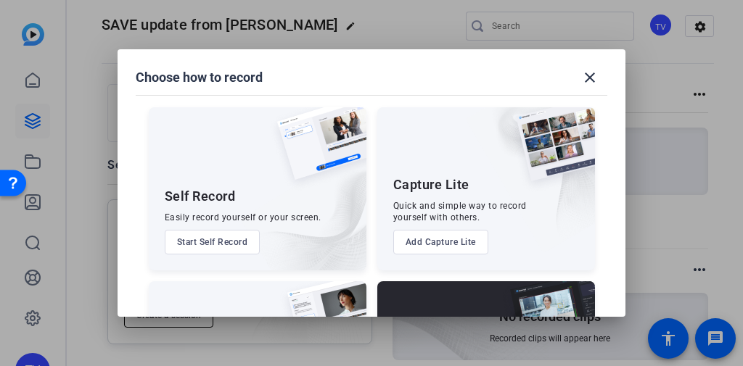 This screenshot has width=743, height=366. What do you see at coordinates (590, 78) in the screenshot?
I see `mat-icon: close` at bounding box center [590, 78].